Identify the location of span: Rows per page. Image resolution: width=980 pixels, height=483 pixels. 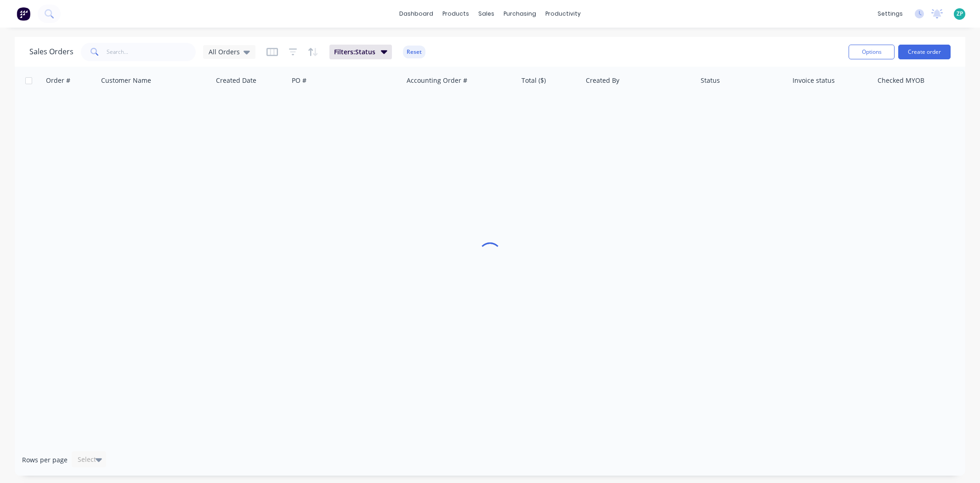
(45, 460).